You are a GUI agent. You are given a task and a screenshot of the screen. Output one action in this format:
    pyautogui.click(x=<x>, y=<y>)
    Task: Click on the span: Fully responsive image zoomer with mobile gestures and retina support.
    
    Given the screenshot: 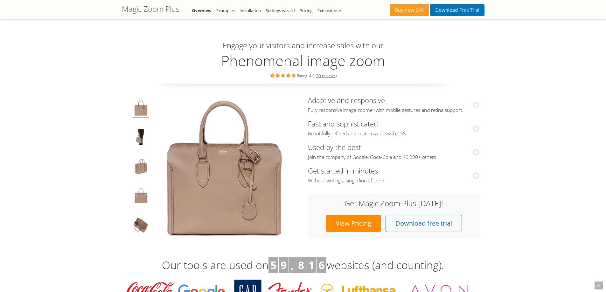 What is the action you would take?
    pyautogui.click(x=394, y=110)
    